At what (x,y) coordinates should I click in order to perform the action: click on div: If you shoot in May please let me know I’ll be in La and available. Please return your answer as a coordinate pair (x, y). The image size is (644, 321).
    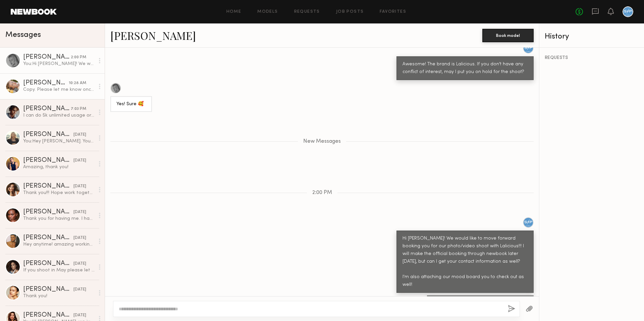
    Looking at the image, I should click on (59, 270).